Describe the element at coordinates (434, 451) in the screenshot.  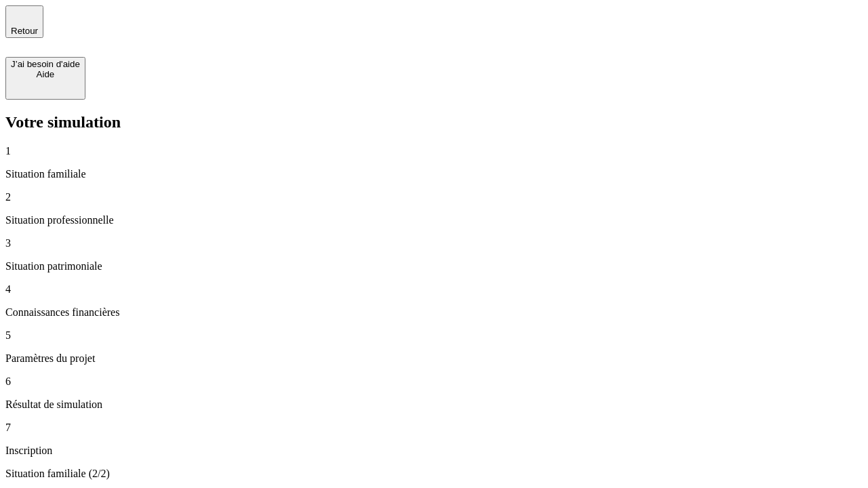
I see `p: Inscription` at that location.